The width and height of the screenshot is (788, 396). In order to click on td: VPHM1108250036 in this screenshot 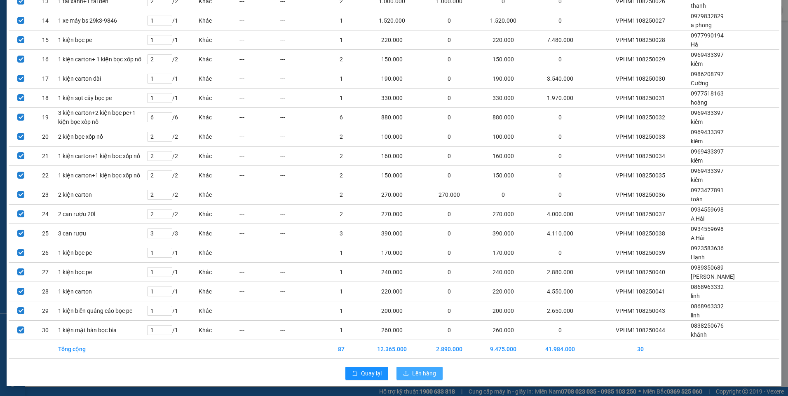, I will do `click(640, 195)`.